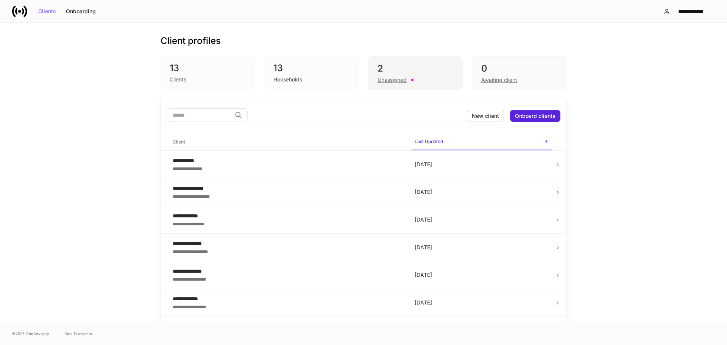  I want to click on span: Last Updated, so click(481, 142).